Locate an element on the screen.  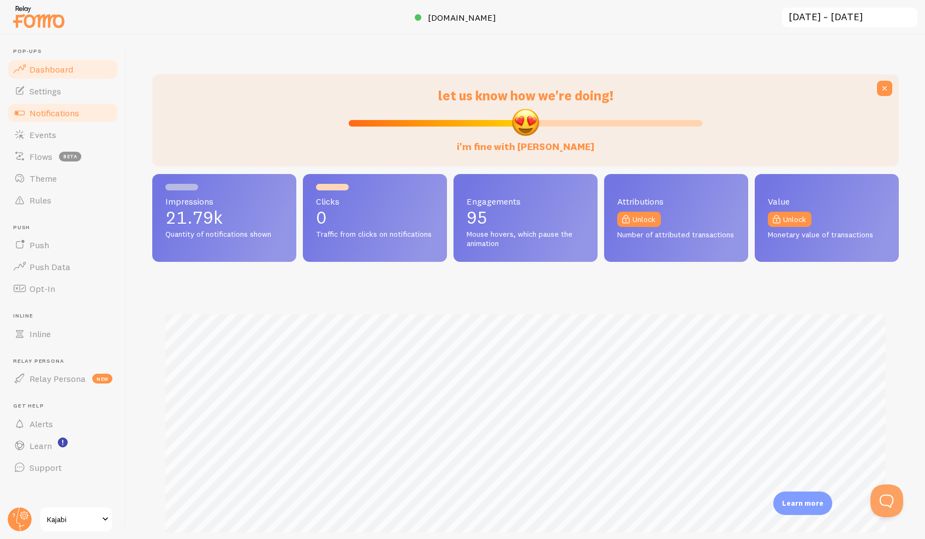
span: Monetary value of transactions is located at coordinates (827, 235).